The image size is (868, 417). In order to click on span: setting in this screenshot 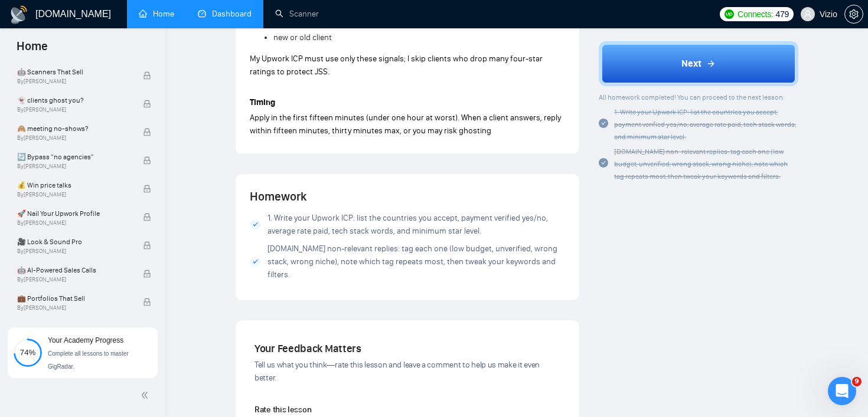, I will do `click(854, 14)`.